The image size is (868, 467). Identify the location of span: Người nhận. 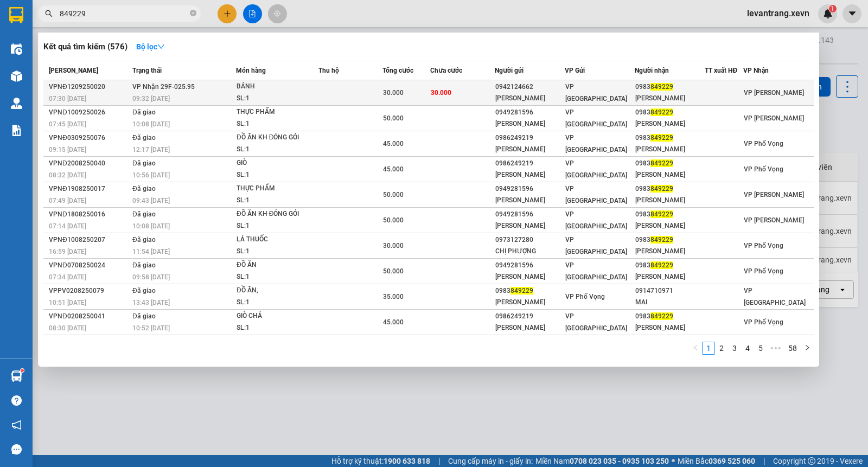
(651, 70).